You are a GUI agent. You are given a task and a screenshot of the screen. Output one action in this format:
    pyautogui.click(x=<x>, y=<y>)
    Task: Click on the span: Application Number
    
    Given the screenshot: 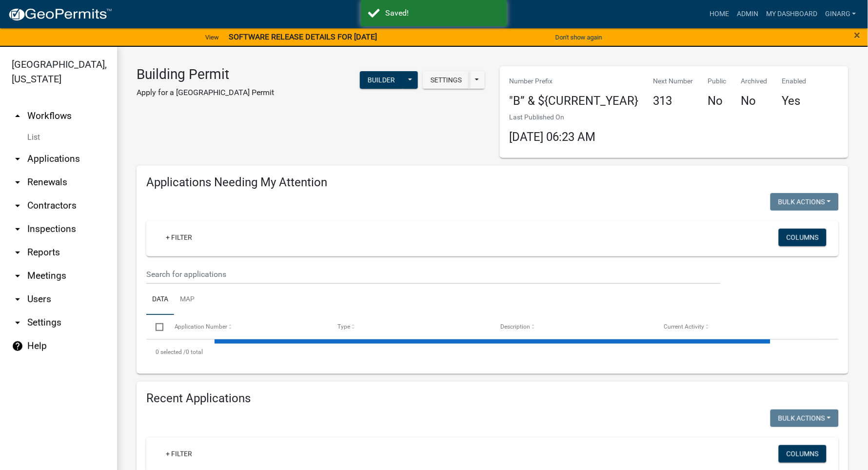 What is the action you would take?
    pyautogui.click(x=201, y=327)
    